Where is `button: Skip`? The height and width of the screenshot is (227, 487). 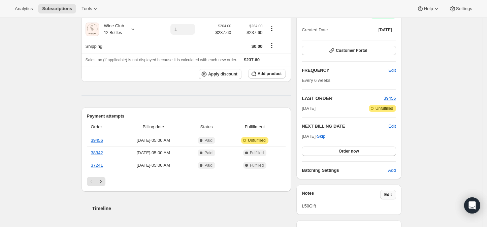
button: Skip is located at coordinates (321, 136).